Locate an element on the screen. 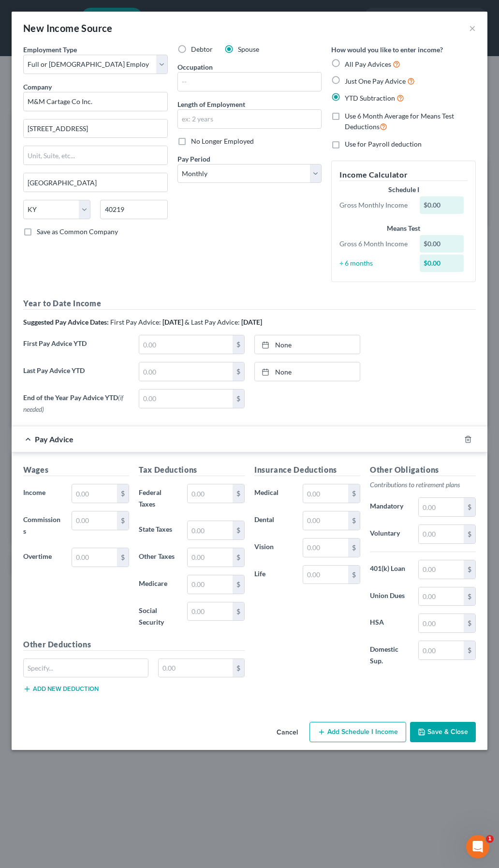  span: No Longer Employed is located at coordinates (223, 141).